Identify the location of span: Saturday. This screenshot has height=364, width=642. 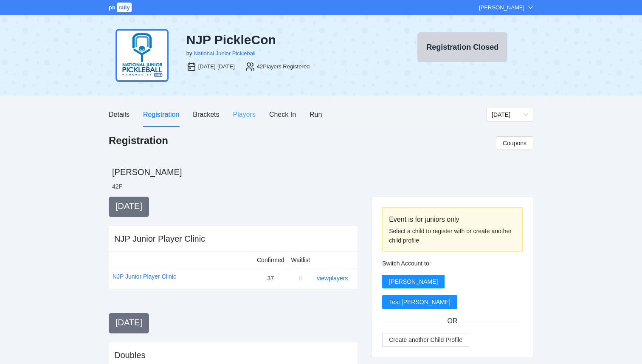
(510, 114).